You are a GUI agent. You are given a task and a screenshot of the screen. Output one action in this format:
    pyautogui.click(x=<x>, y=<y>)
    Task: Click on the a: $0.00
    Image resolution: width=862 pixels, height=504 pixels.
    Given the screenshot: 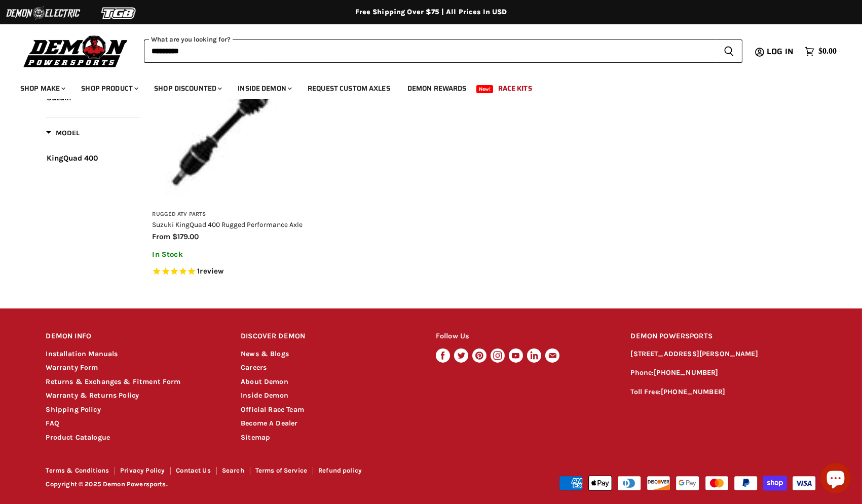 What is the action you would take?
    pyautogui.click(x=821, y=51)
    